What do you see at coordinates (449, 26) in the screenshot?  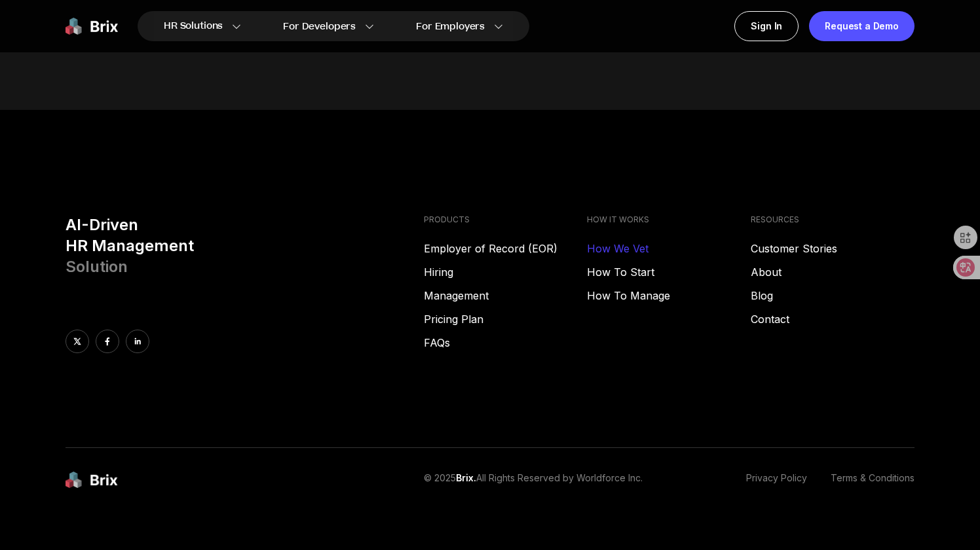 I see `span: For Employers` at bounding box center [449, 26].